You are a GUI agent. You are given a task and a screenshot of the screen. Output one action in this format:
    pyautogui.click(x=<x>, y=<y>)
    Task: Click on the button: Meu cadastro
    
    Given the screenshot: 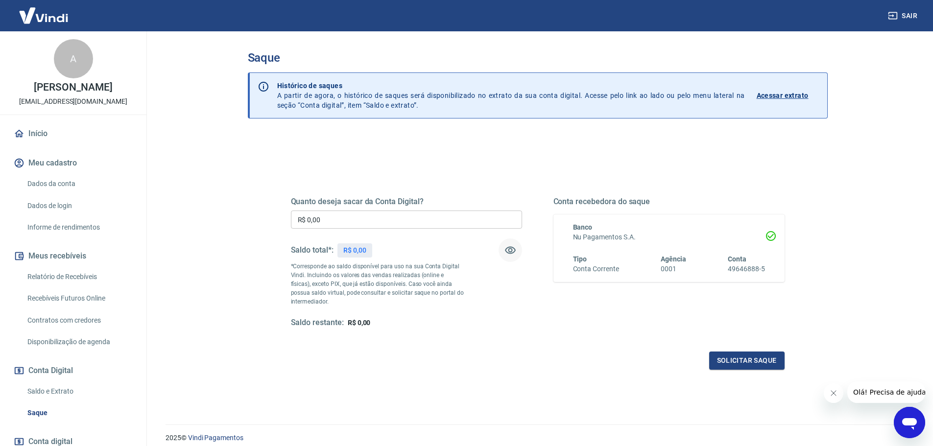 What is the action you would take?
    pyautogui.click(x=73, y=163)
    